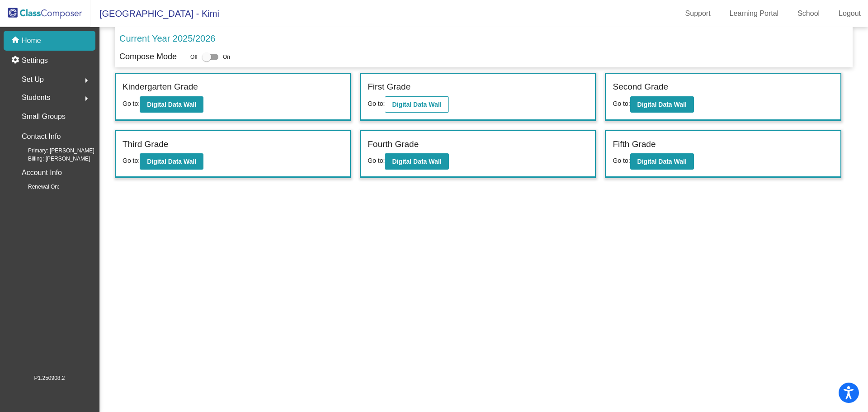  Describe the element at coordinates (41, 136) in the screenshot. I see `p: Contact Info` at that location.